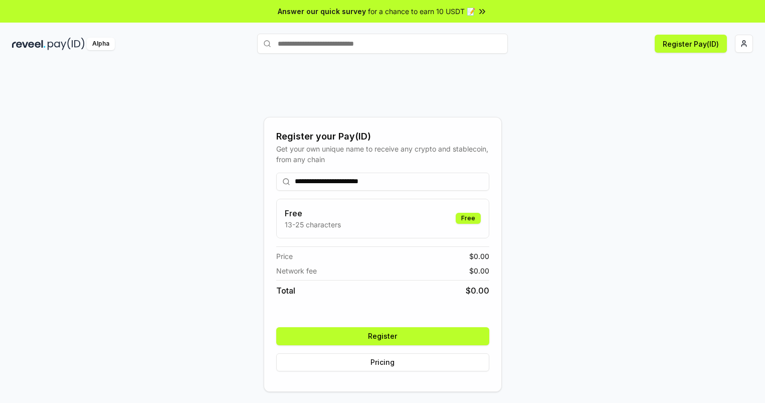 The image size is (765, 403). Describe the element at coordinates (29, 44) in the screenshot. I see `img: reveel_dark` at that location.